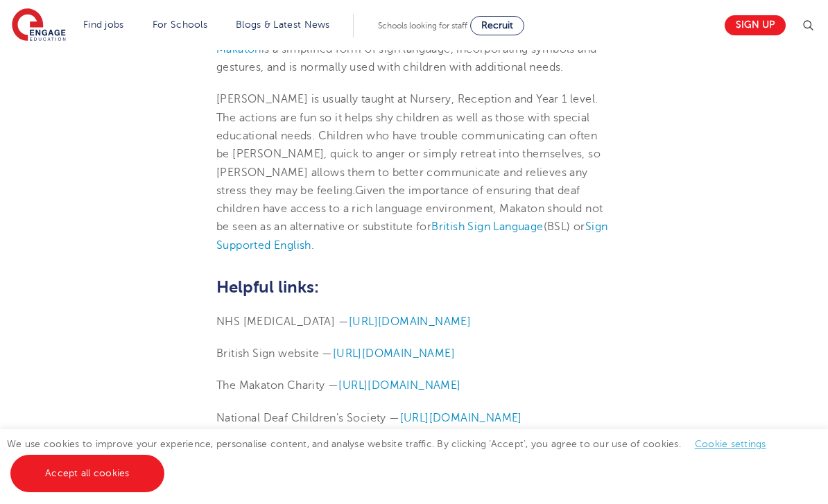 This screenshot has width=828, height=504. What do you see at coordinates (283, 24) in the screenshot?
I see `a: Blogs & Latest News` at bounding box center [283, 24].